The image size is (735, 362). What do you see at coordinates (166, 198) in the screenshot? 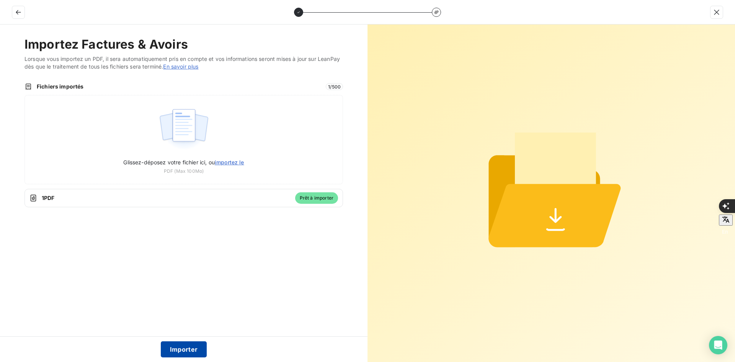
I see `span: 1 PDF` at bounding box center [166, 198].